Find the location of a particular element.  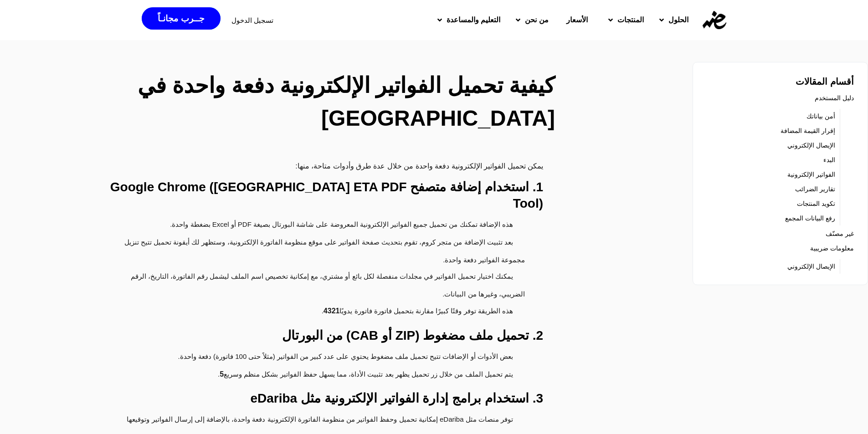

span: الأسعار is located at coordinates (576, 20).